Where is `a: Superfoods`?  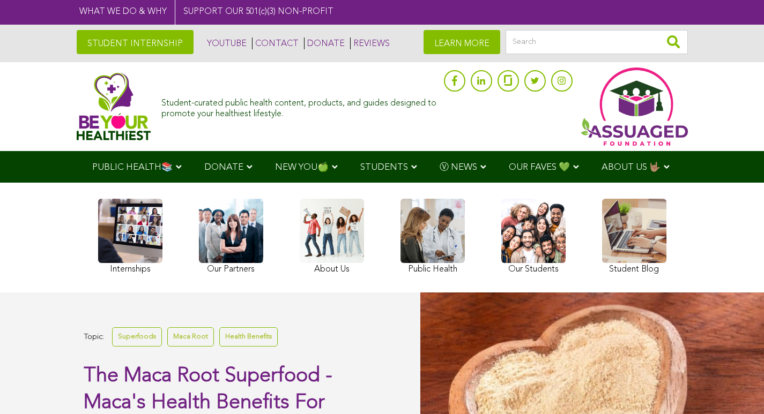 a: Superfoods is located at coordinates (137, 337).